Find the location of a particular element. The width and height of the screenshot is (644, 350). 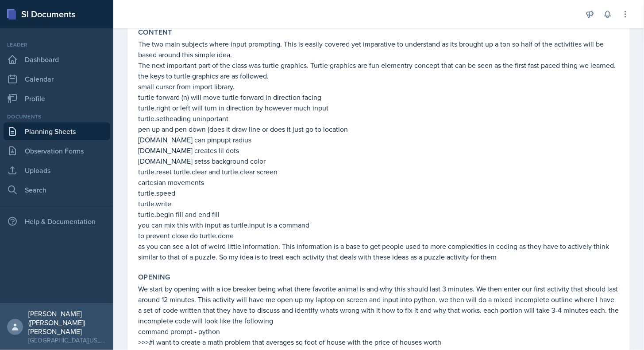

p: small cursor from import library. is located at coordinates (378, 86).